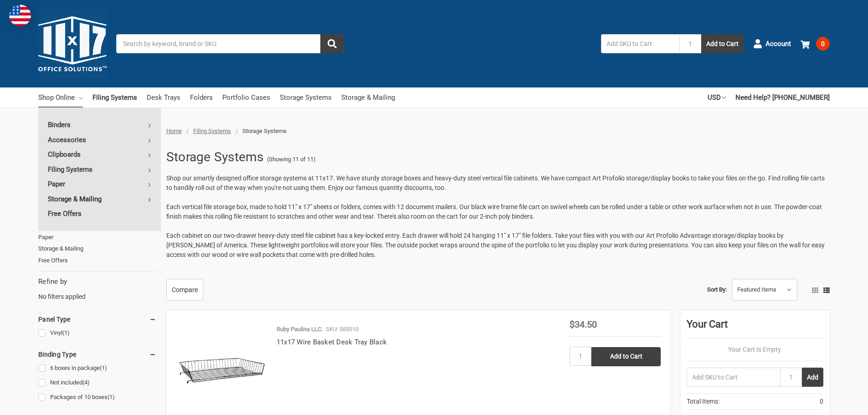 The image size is (868, 415). Describe the element at coordinates (97, 383) in the screenshot. I see `a: Not included` at that location.